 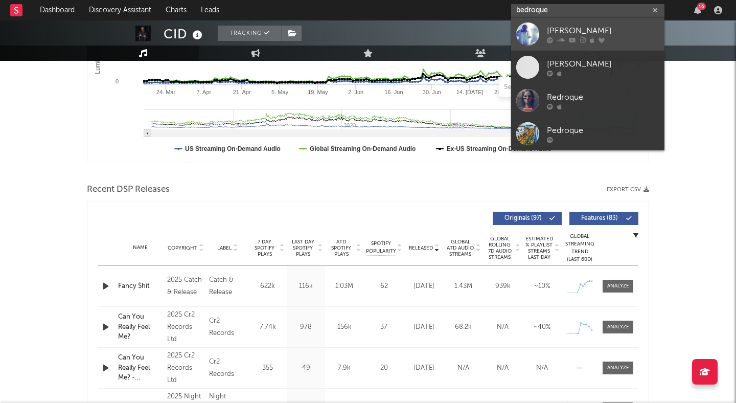 I want to click on div: 7.9k, so click(x=344, y=368).